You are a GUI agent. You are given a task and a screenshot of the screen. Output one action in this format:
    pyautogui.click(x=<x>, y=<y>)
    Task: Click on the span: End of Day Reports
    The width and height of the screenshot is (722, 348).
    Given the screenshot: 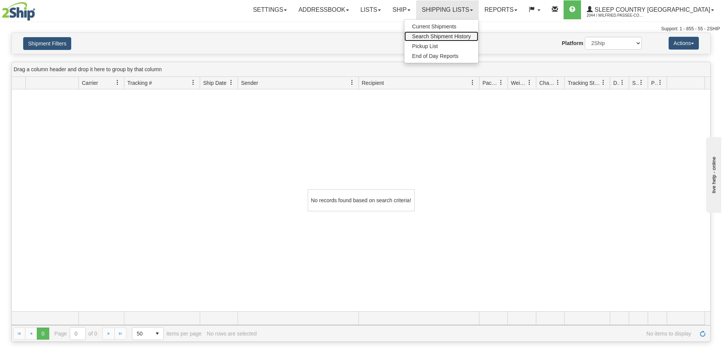 What is the action you would take?
    pyautogui.click(x=435, y=56)
    